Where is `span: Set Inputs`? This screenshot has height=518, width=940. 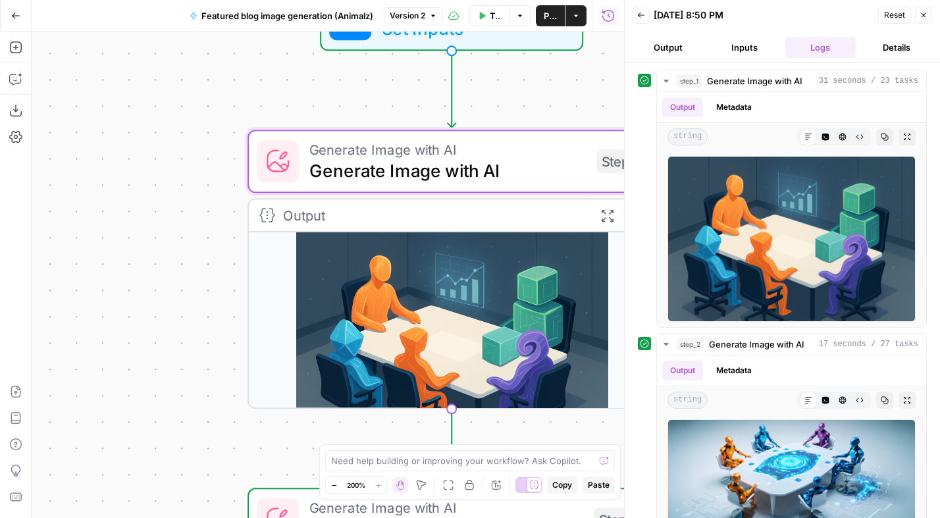 span: Set Inputs is located at coordinates (447, 28).